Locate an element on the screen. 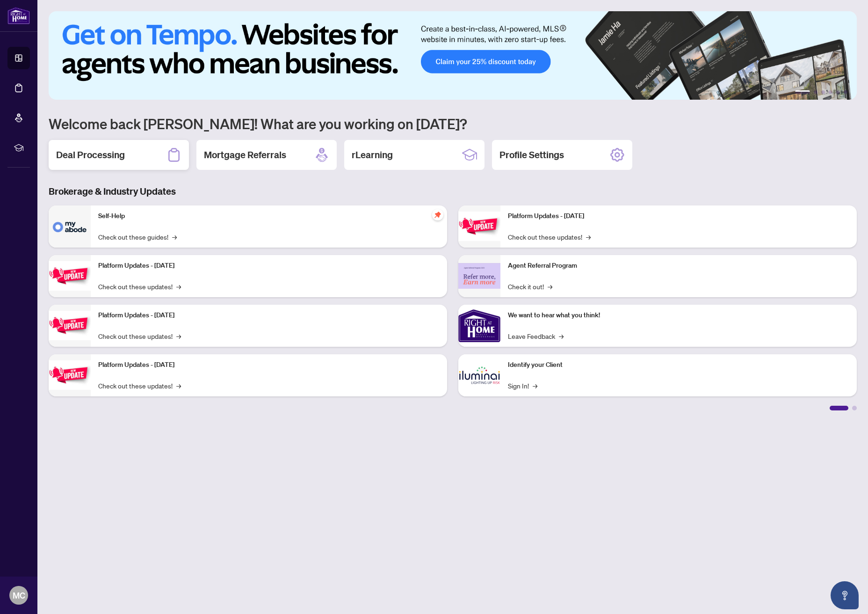 The width and height of the screenshot is (868, 614). img: Agent Referral Program is located at coordinates (479, 276).